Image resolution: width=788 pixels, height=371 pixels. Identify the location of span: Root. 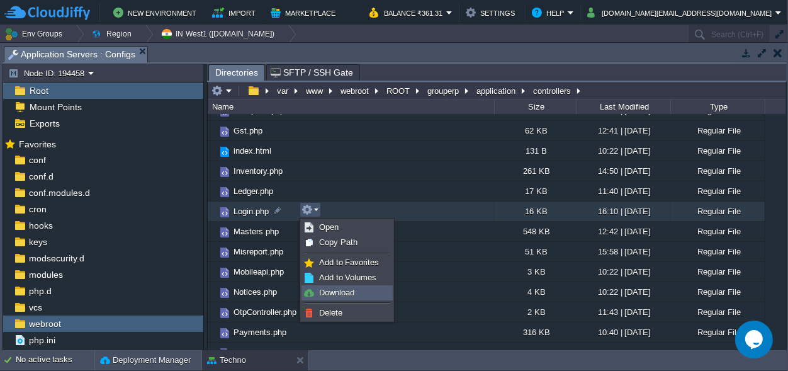
(38, 91).